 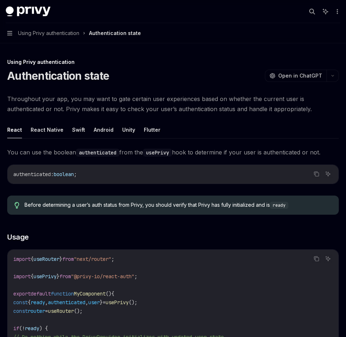 I want to click on span: boolean, so click(x=64, y=174).